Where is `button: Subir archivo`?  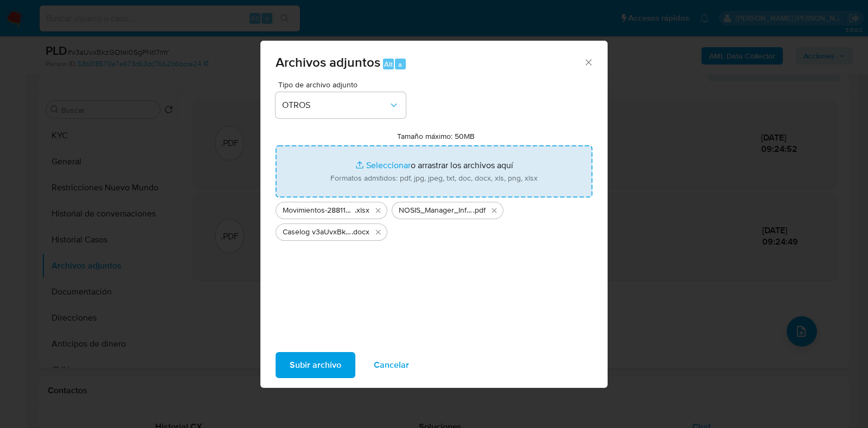 button: Subir archivo is located at coordinates (316, 365).